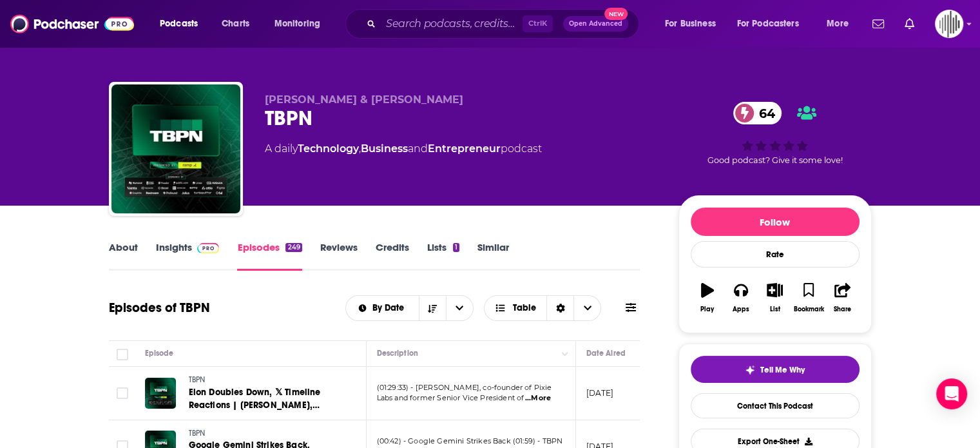  Describe the element at coordinates (297, 24) in the screenshot. I see `span: Monitoring` at that location.